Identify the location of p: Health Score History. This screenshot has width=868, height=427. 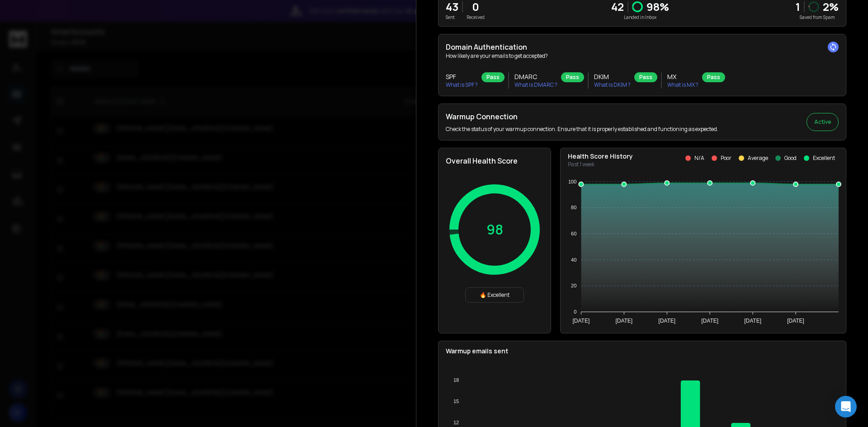
(600, 156).